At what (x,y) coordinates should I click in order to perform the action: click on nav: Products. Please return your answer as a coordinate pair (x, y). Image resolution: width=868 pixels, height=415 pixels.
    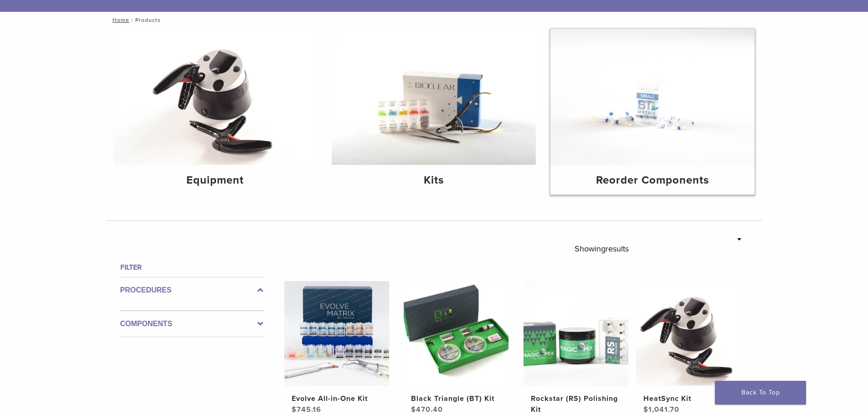
    Looking at the image, I should click on (434, 20).